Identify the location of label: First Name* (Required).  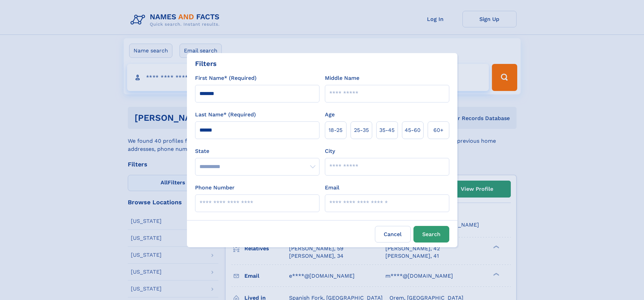
(226, 78).